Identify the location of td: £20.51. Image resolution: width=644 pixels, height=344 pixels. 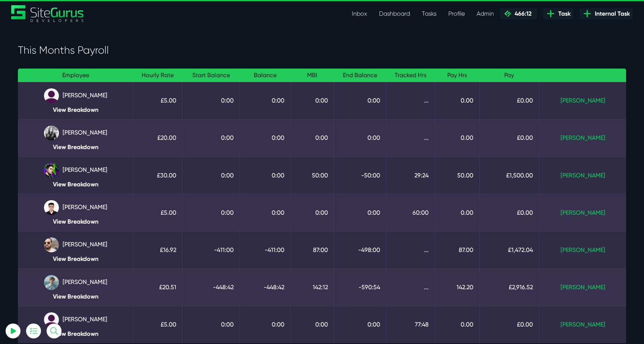
(158, 288).